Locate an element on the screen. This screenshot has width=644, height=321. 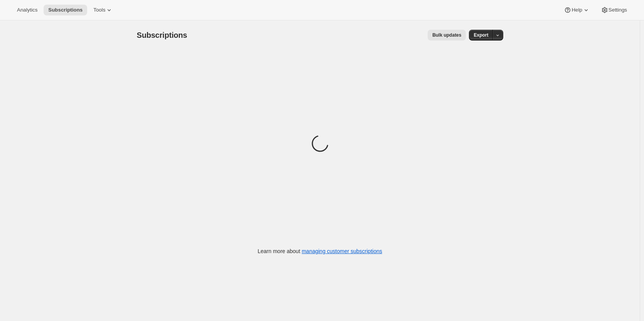
button: Help is located at coordinates (577, 10).